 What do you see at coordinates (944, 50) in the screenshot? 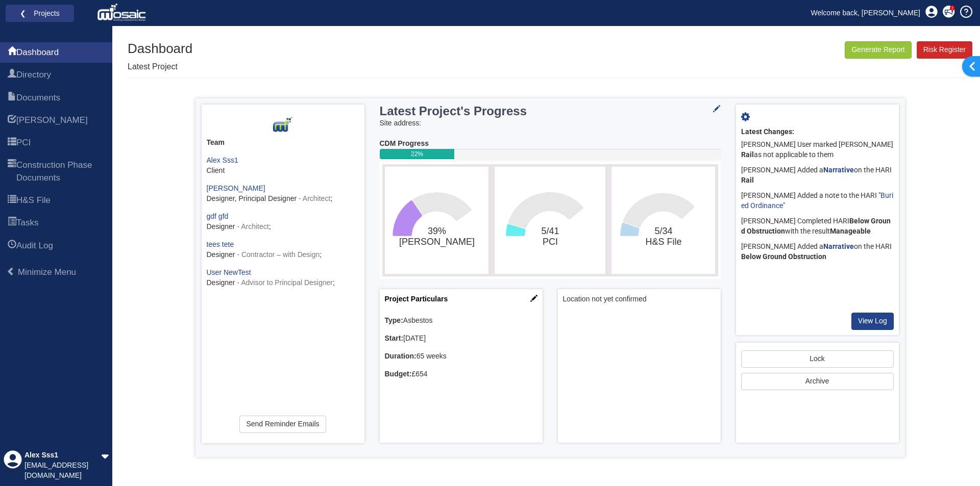
I see `a: Risk Register` at bounding box center [944, 50].